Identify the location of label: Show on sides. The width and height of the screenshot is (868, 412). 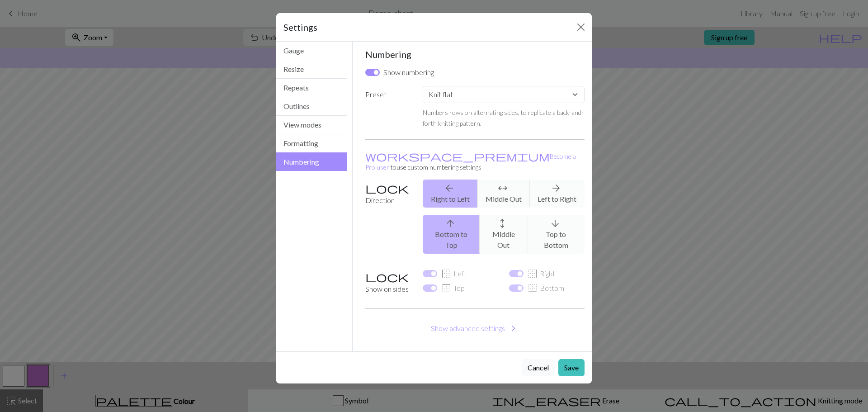
(388, 283).